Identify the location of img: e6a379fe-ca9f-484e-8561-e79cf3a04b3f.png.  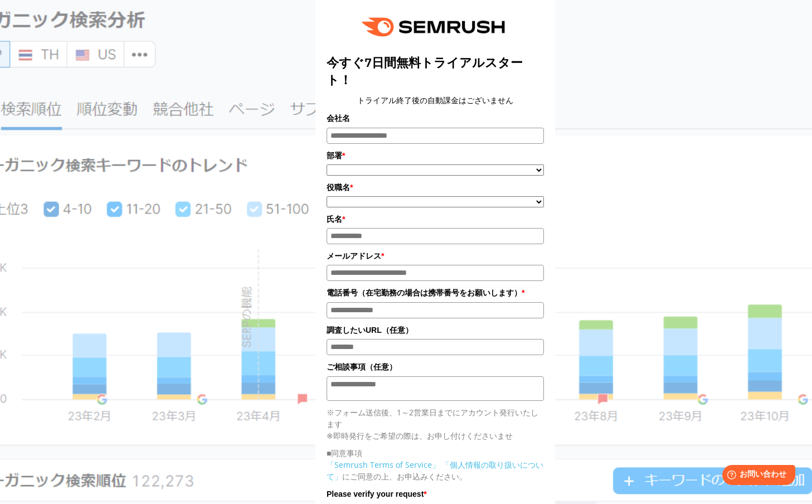
(436, 27).